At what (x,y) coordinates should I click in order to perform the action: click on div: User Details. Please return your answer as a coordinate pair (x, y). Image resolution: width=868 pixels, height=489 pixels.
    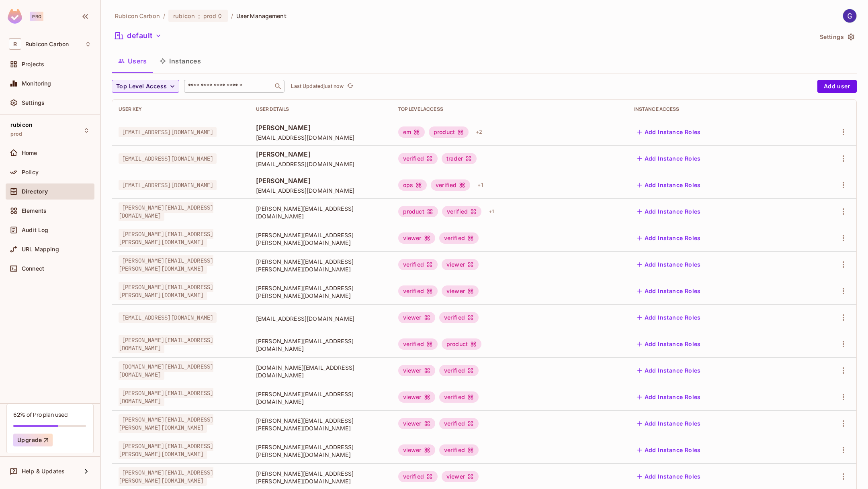
    Looking at the image, I should click on (321, 109).